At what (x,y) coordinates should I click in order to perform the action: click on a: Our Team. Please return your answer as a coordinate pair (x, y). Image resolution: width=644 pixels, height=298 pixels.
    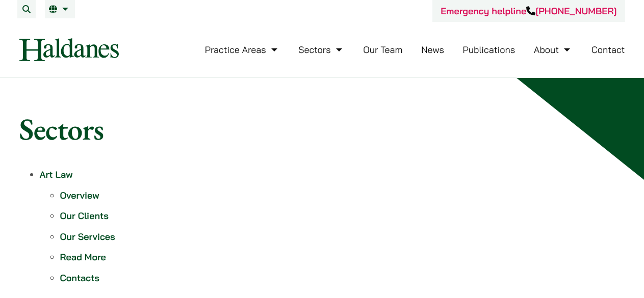
    Looking at the image, I should click on (382, 49).